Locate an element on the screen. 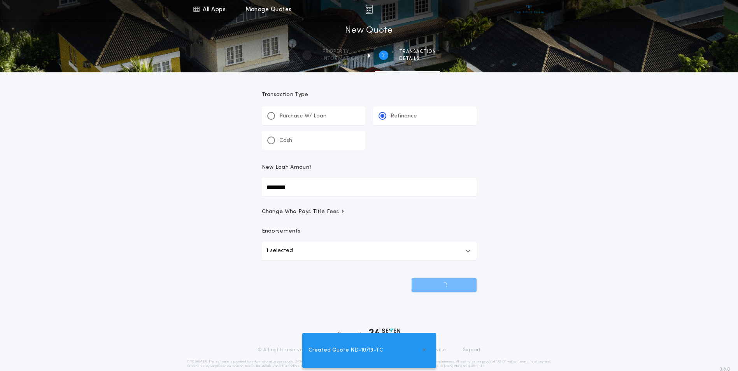 The width and height of the screenshot is (738, 371). div: Powered by is located at coordinates (369, 333).